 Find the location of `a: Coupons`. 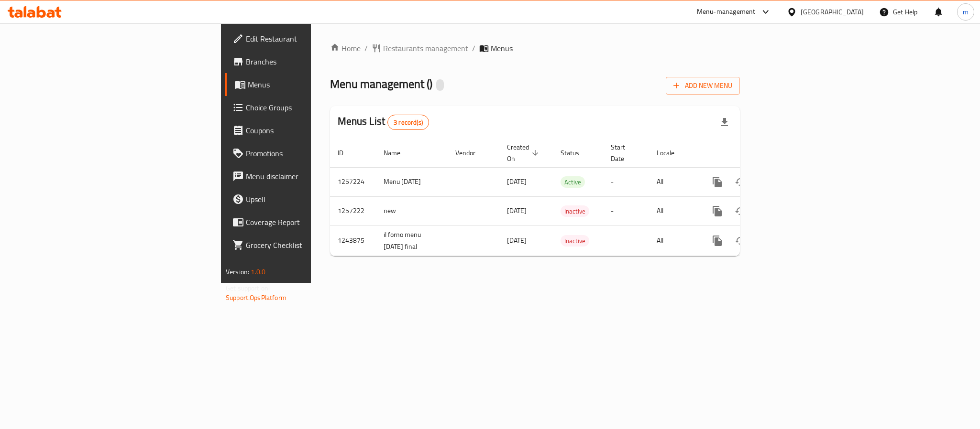

a: Coupons is located at coordinates (304, 130).